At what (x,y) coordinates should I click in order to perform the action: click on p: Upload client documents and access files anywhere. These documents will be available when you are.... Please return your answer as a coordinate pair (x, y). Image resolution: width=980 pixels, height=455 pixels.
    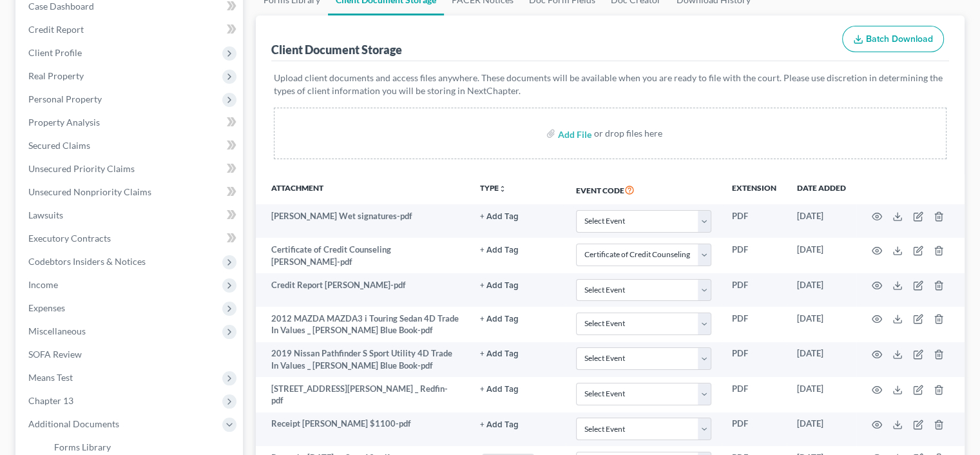
    Looking at the image, I should click on (610, 85).